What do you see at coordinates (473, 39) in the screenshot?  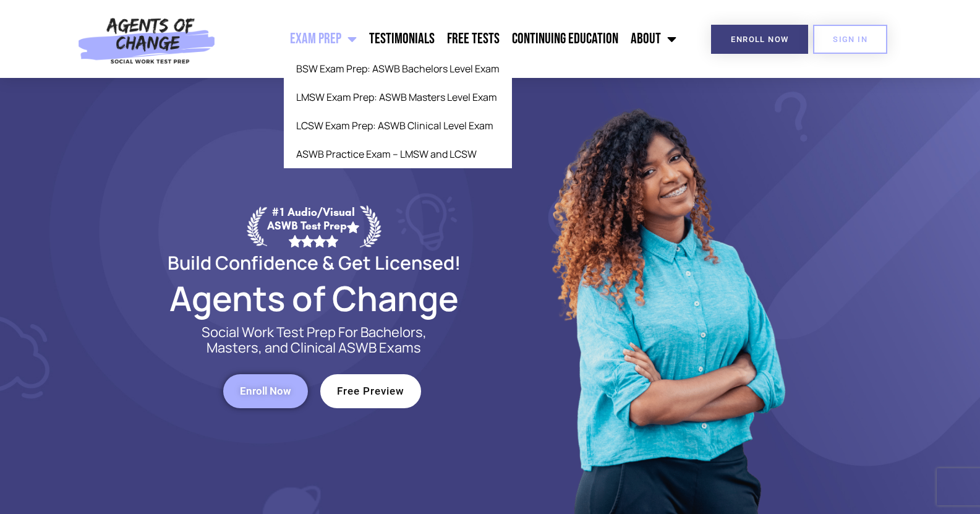 I see `a: Free Tests` at bounding box center [473, 39].